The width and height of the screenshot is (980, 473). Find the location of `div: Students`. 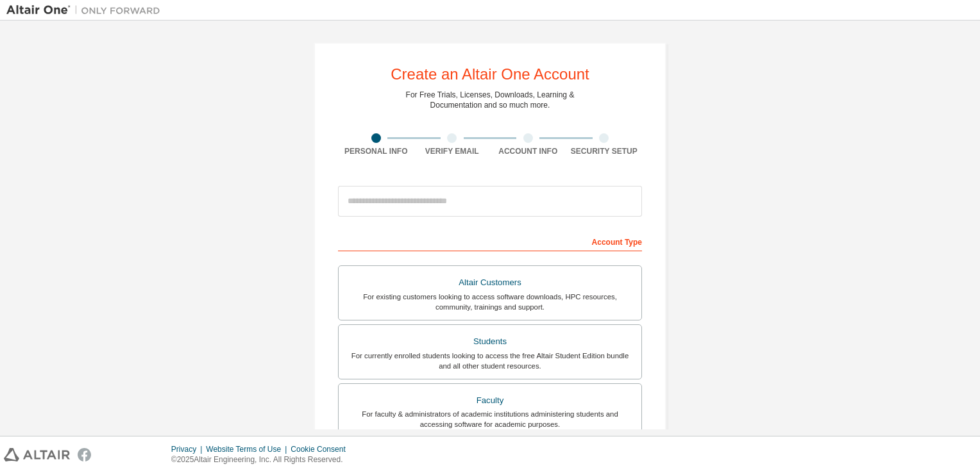

div: Students is located at coordinates (490, 342).